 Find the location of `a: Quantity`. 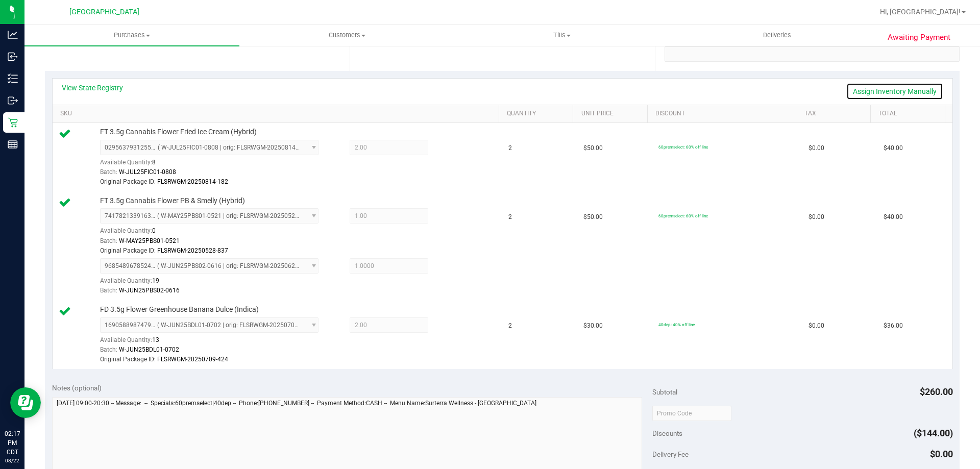

a: Quantity is located at coordinates (538, 114).